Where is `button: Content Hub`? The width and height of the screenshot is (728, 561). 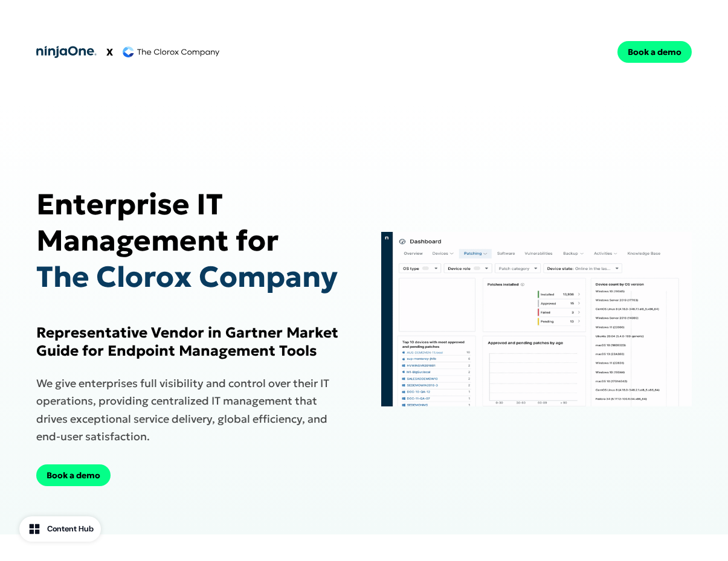
button: Content Hub is located at coordinates (60, 529).